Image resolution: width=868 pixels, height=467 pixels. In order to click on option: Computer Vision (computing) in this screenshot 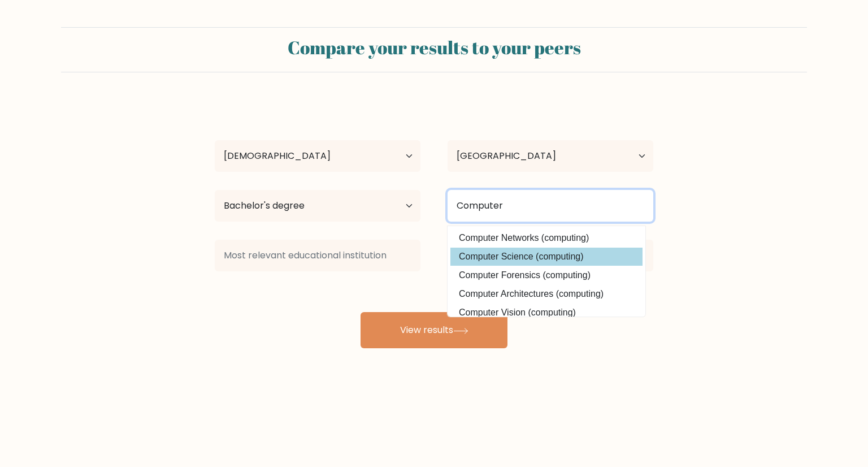, I will do `click(547, 313)`.